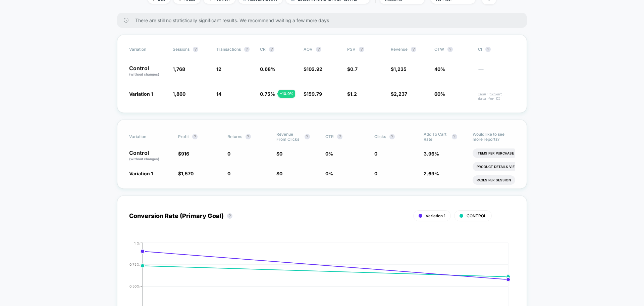  Describe the element at coordinates (440, 68) in the screenshot. I see `span: 40%` at that location.